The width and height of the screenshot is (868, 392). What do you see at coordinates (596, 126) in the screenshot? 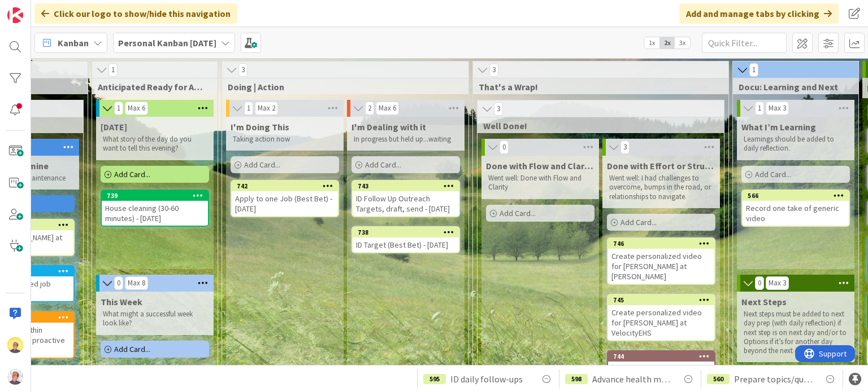
I see `span: Well Done!` at bounding box center [596, 126].